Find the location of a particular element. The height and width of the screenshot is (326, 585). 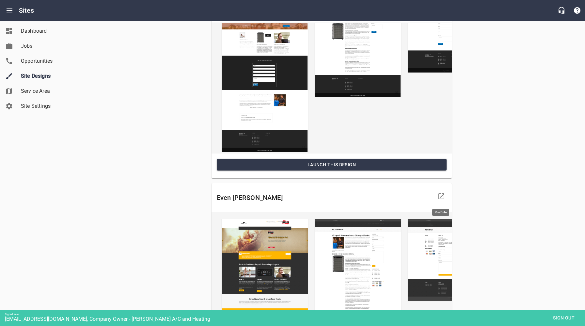

img: even-keel-ruud-contact-us.png is located at coordinates (451, 260).